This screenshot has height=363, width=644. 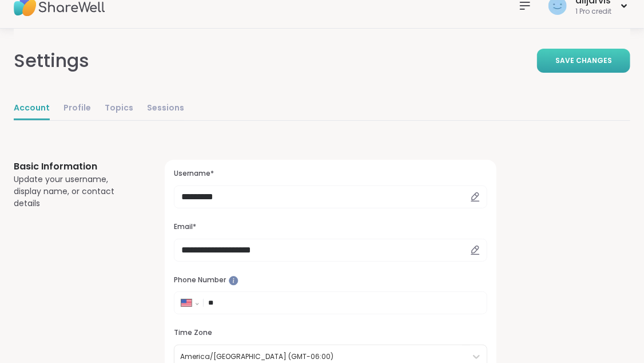 I want to click on h3: Username*, so click(x=330, y=173).